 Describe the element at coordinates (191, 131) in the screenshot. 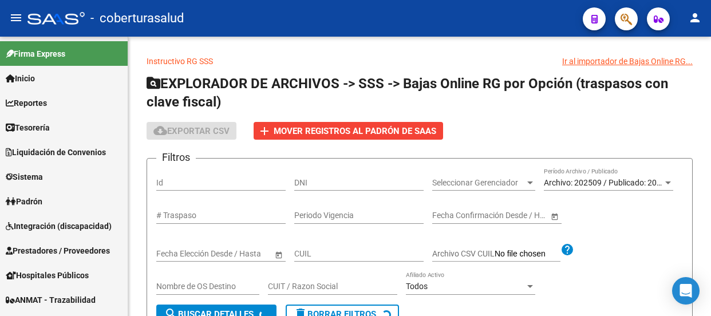

I see `button: Exportar CSV` at that location.